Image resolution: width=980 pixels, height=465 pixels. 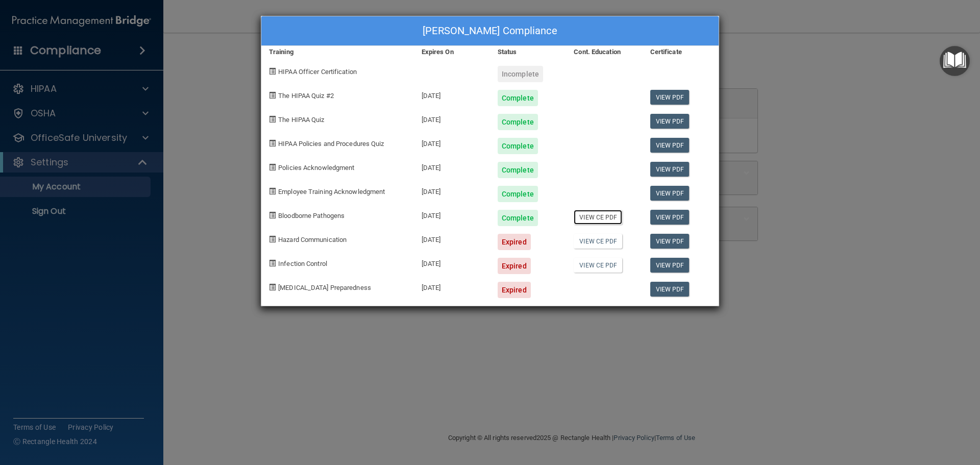 I want to click on div: Cont. Education, so click(x=604, y=52).